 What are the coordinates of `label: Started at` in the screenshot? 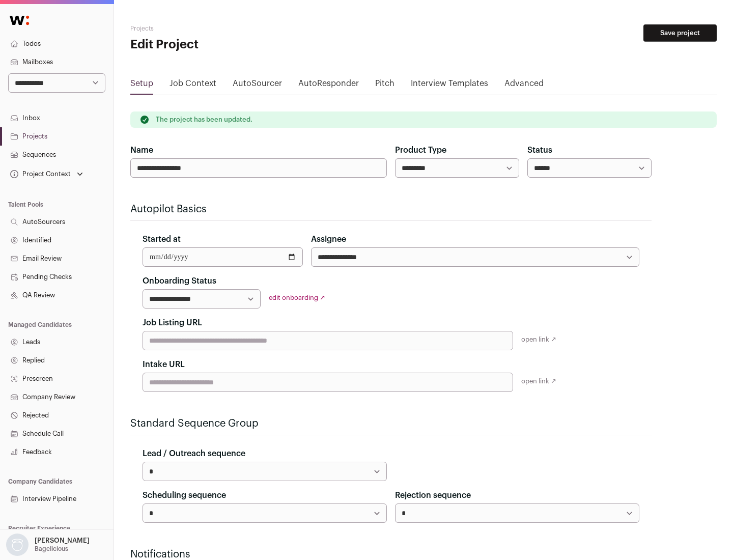 It's located at (162, 240).